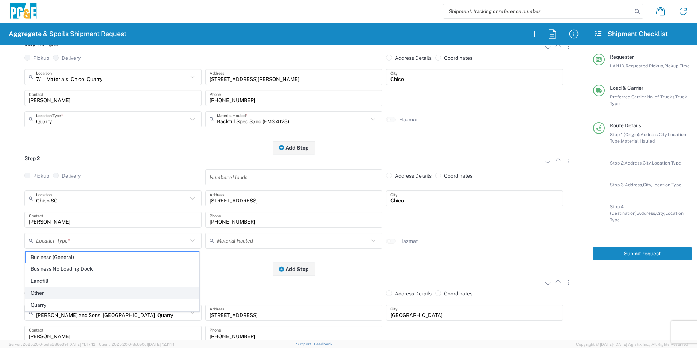  Describe the element at coordinates (618, 66) in the screenshot. I see `span: LAN ID,` at that location.